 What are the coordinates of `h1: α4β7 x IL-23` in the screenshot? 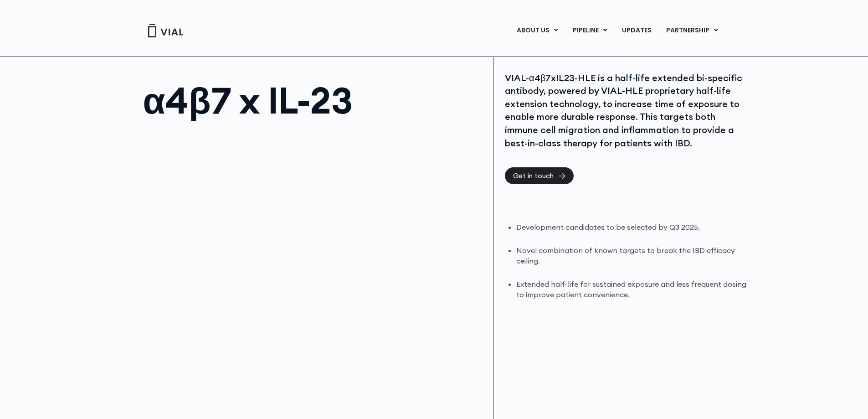 It's located at (313, 101).